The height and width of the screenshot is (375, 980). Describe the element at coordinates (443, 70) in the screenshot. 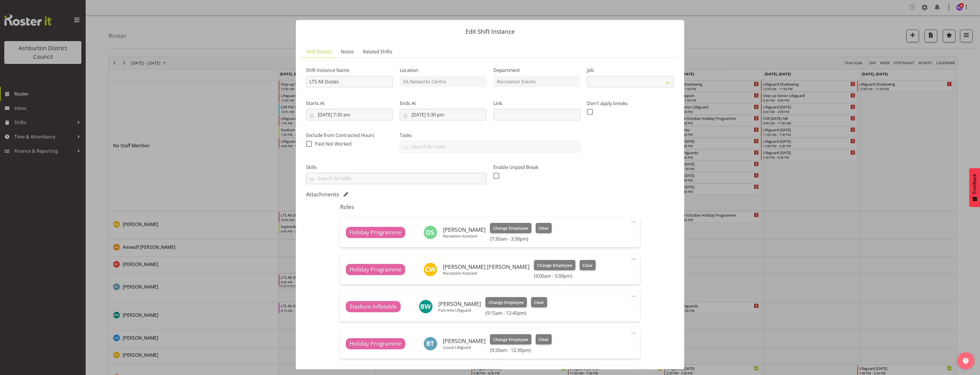

I see `label: Location` at that location.